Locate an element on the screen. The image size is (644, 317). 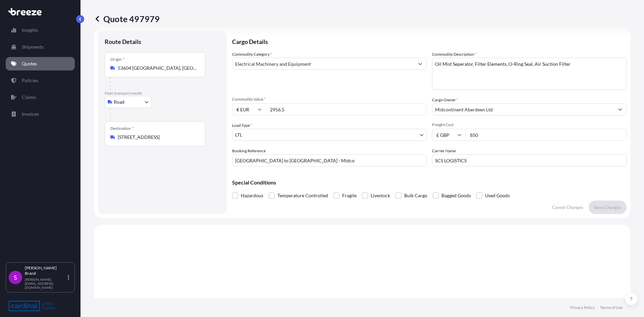
p: Quotes is located at coordinates (29, 64).